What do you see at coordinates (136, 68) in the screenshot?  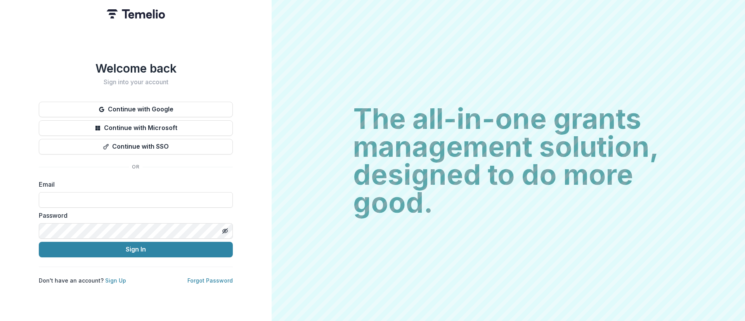 I see `h1: Welcome back` at bounding box center [136, 68].